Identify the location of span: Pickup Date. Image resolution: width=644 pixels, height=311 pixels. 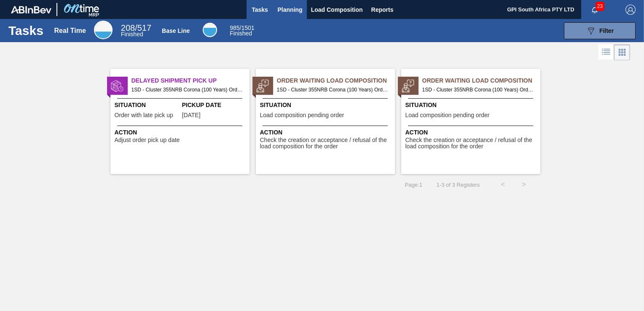
(215, 105).